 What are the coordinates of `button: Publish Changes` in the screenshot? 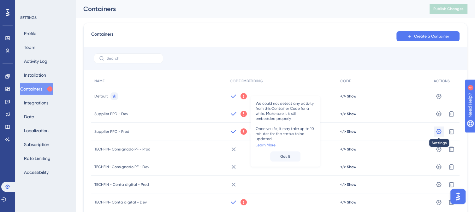 It's located at (448, 9).